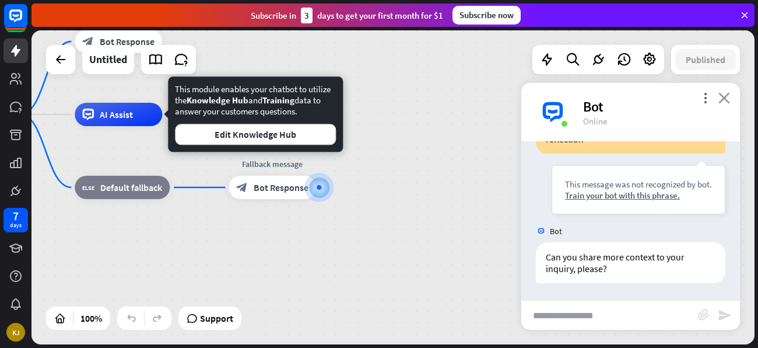 The image size is (758, 348). I want to click on button: Edit Knowledge Hub, so click(256, 134).